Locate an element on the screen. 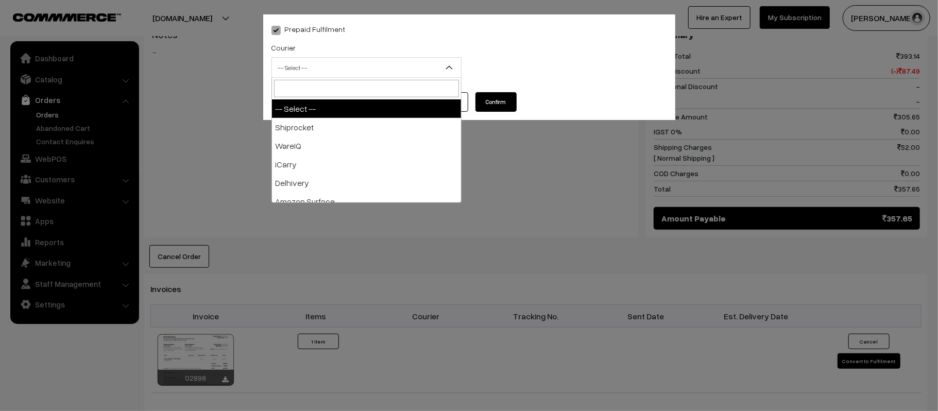 This screenshot has height=411, width=938. li: Shiprocket is located at coordinates (366, 127).